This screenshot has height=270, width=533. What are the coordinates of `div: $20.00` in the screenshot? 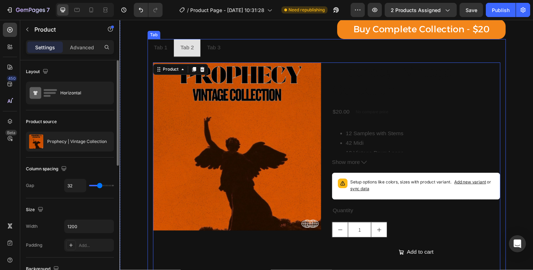 It's located at (228, 95).